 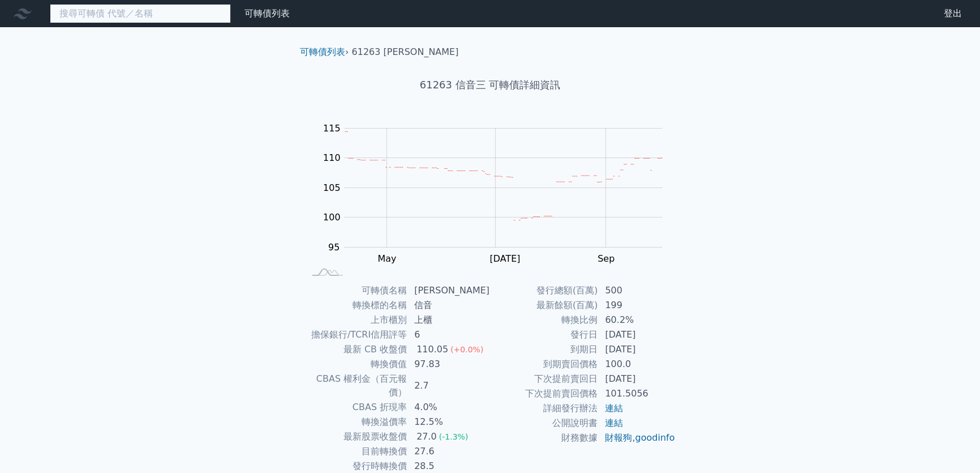 What do you see at coordinates (544, 320) in the screenshot?
I see `td: 轉換比例` at bounding box center [544, 320].